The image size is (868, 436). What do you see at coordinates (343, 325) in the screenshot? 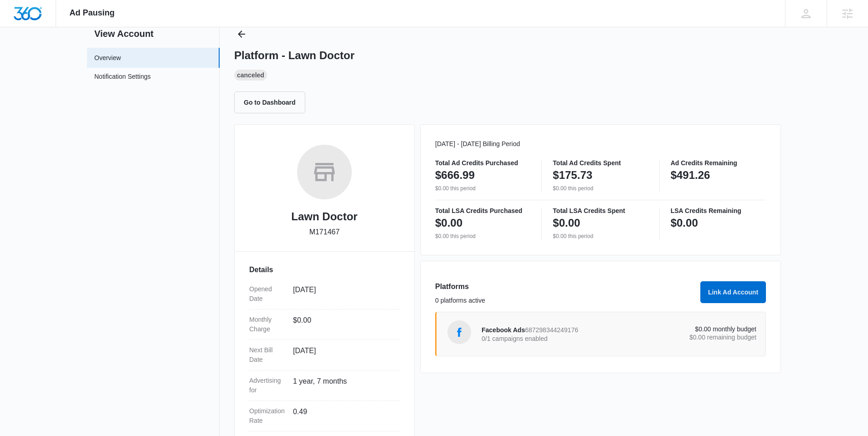
I see `dd: $0.00` at bounding box center [343, 325].